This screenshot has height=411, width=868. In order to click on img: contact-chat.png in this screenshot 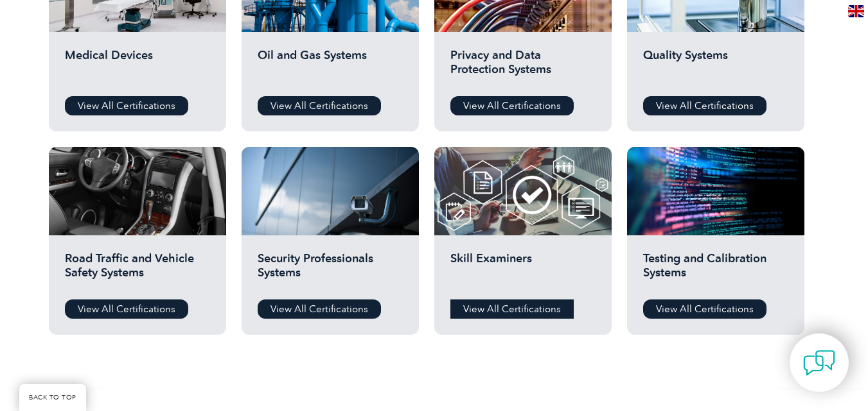, I will do `click(819, 363)`.